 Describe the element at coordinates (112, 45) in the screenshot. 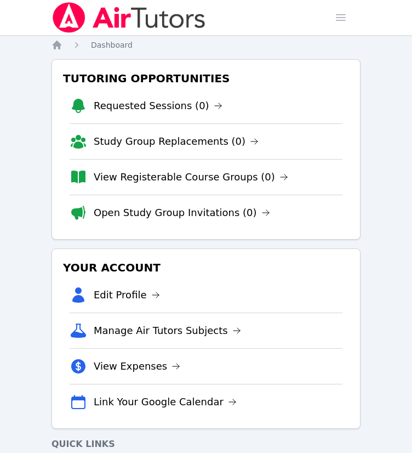

I see `span: Dashboard` at that location.